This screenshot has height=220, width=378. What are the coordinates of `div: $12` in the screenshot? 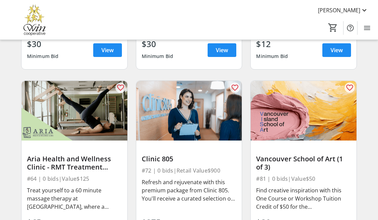 It's located at (272, 44).